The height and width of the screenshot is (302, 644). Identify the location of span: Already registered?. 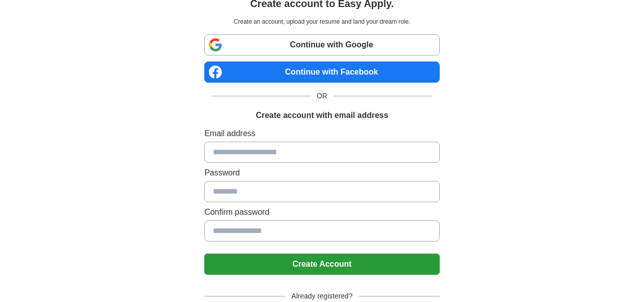
(322, 295).